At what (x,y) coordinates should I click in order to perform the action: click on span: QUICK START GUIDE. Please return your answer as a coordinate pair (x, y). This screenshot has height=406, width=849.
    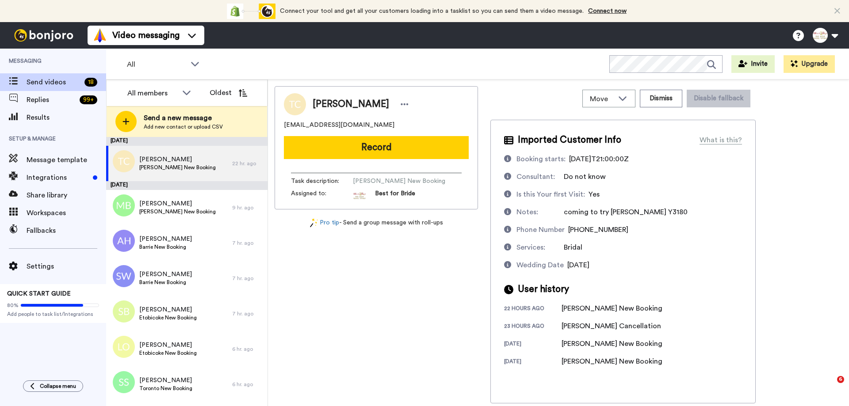
    Looking at the image, I should click on (39, 294).